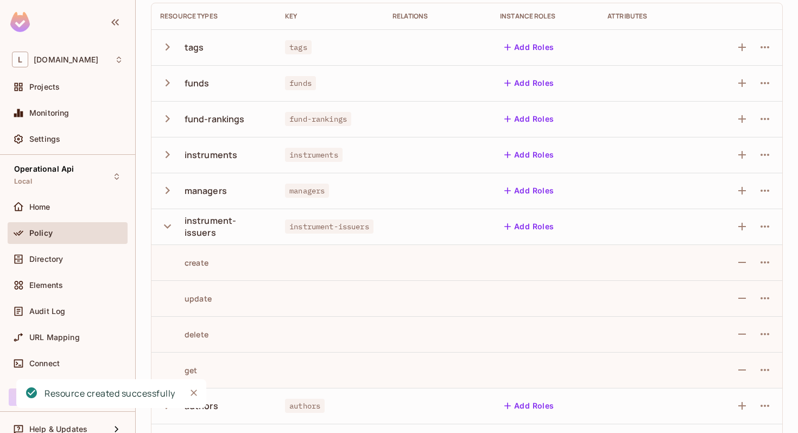 Image resolution: width=798 pixels, height=433 pixels. Describe the element at coordinates (330, 16) in the screenshot. I see `div: Key` at that location.